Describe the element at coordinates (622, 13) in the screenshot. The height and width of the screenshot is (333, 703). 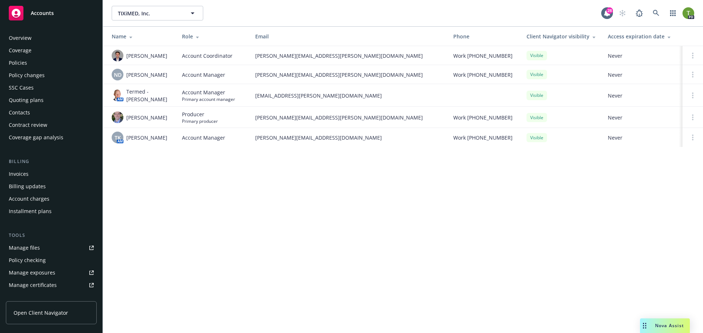
I see `a: Start snowing` at that location.